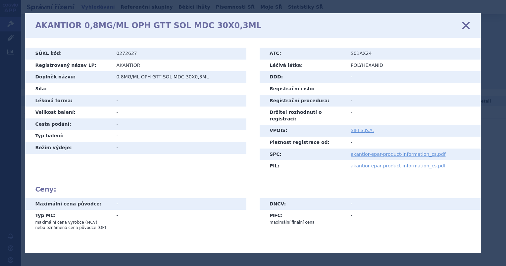  What do you see at coordinates (68, 124) in the screenshot?
I see `th: Cesta podání:` at bounding box center [68, 124].